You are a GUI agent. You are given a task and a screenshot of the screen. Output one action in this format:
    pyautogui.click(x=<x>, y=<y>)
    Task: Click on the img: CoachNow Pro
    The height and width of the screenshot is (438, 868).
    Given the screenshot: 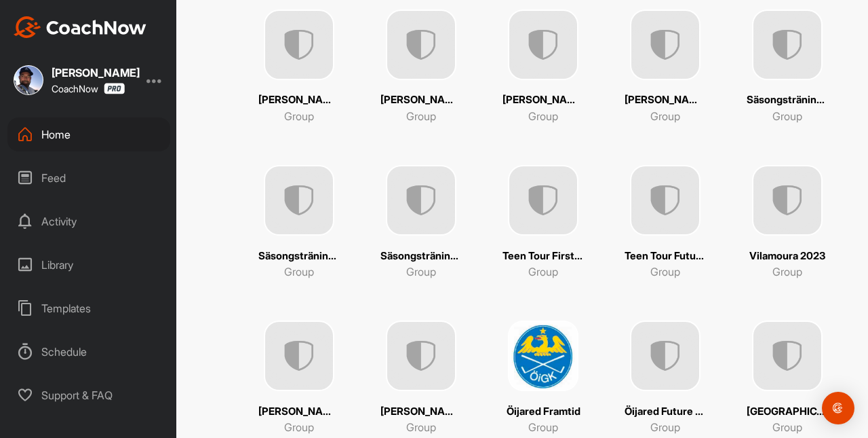 What is the action you would take?
    pyautogui.click(x=114, y=88)
    